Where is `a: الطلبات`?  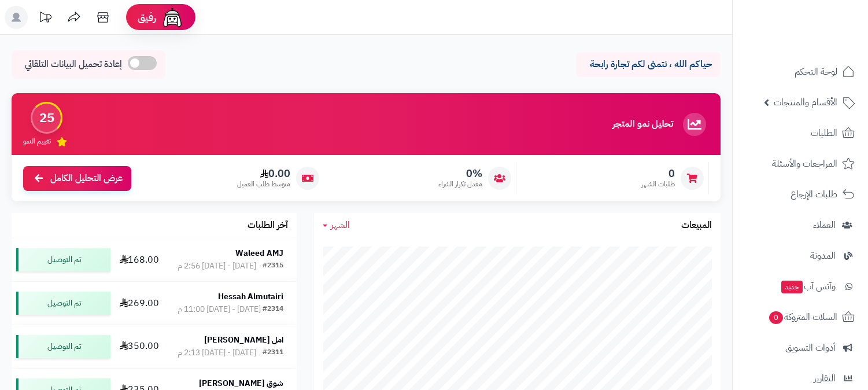 a: الطلبات is located at coordinates (800, 133).